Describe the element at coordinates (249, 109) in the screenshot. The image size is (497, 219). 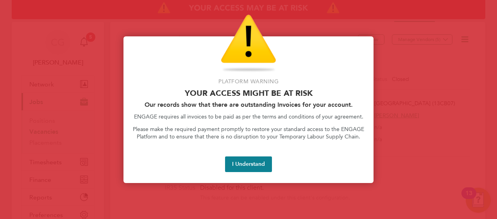
I see `div: Access At Risk` at that location.